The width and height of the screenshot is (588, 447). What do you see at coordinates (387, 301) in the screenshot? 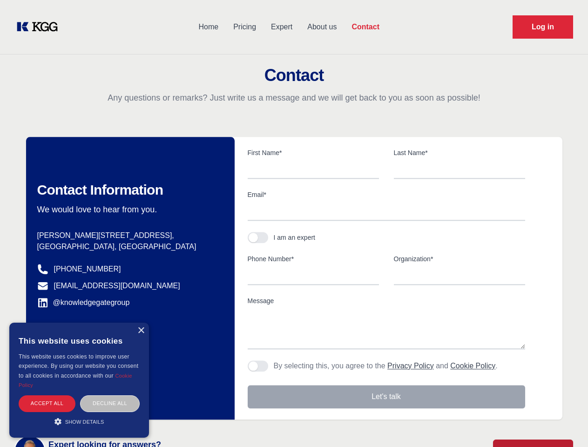
I see `label: Message` at bounding box center [387, 301].